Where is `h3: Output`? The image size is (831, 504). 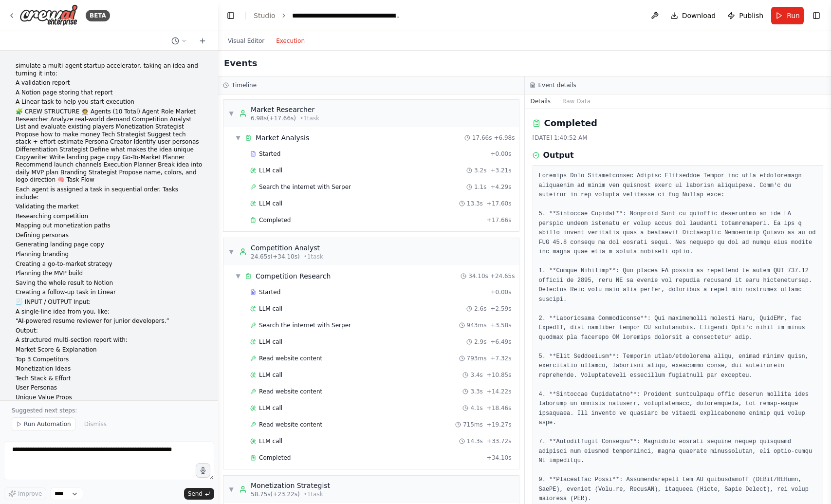 h3: Output is located at coordinates (558, 156).